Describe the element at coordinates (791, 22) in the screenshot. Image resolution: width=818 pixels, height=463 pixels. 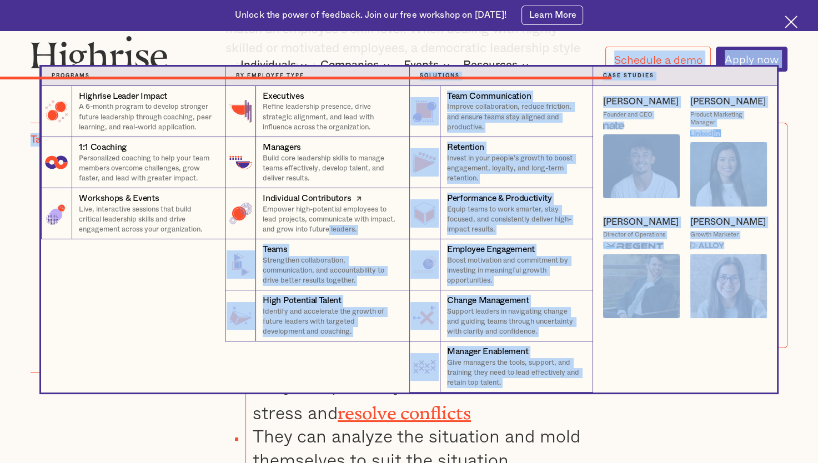
I see `img: Cross icon` at that location.